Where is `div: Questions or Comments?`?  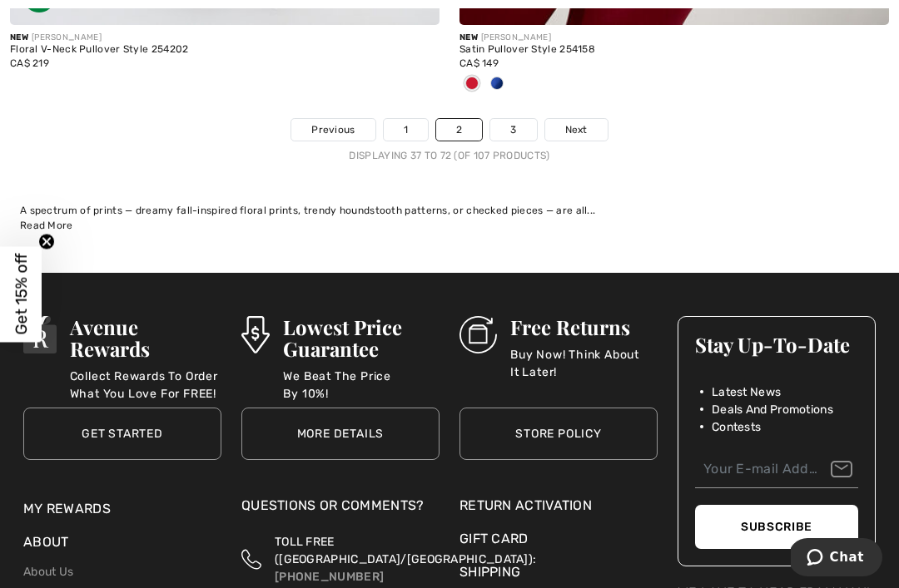
div: Questions or Comments? is located at coordinates (340, 509).